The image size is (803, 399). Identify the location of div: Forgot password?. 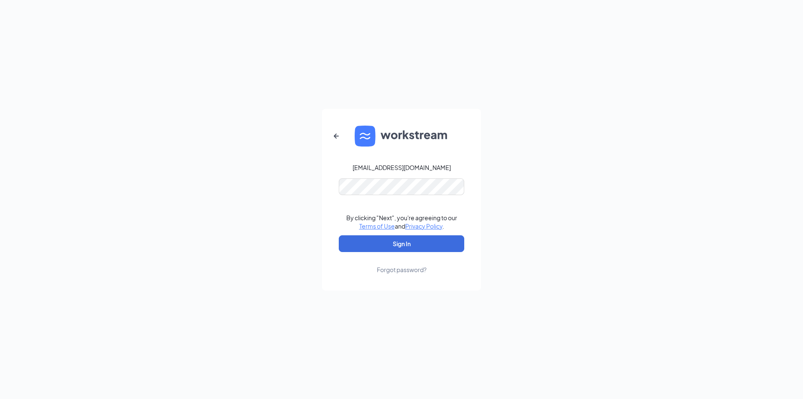
(402, 269).